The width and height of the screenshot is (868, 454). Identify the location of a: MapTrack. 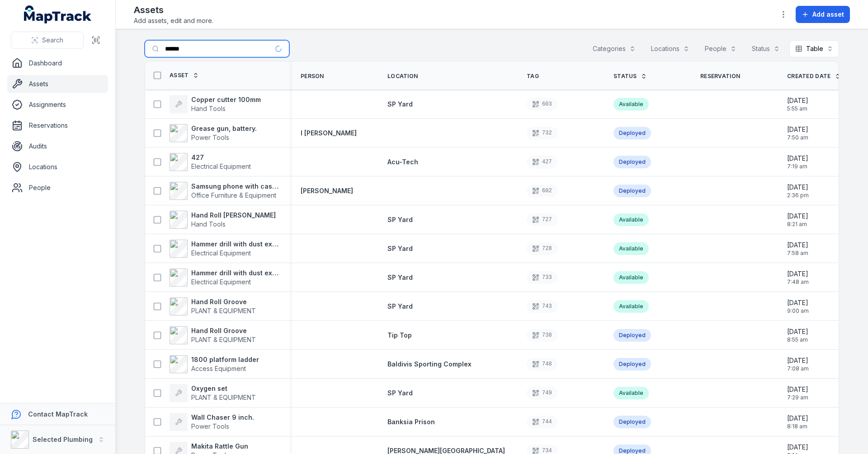
(58, 14).